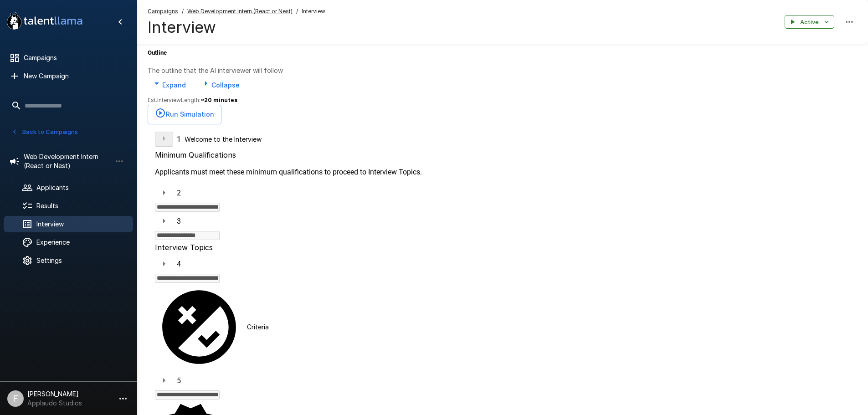 This screenshot has height=415, width=868. Describe the element at coordinates (223, 139) in the screenshot. I see `p: Welcome to the Interview` at that location.